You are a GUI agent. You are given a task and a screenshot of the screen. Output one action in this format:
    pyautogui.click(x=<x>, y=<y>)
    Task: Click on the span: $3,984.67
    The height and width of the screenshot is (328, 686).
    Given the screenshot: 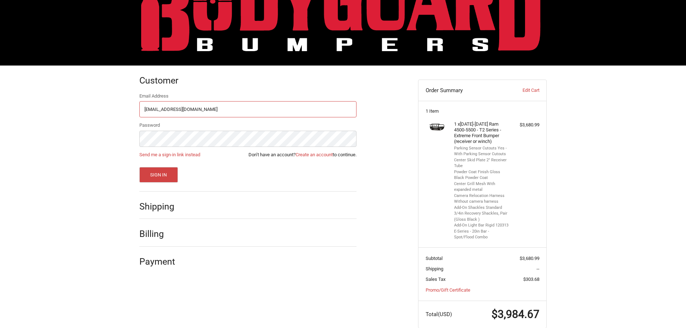 What is the action you would take?
    pyautogui.click(x=515, y=314)
    